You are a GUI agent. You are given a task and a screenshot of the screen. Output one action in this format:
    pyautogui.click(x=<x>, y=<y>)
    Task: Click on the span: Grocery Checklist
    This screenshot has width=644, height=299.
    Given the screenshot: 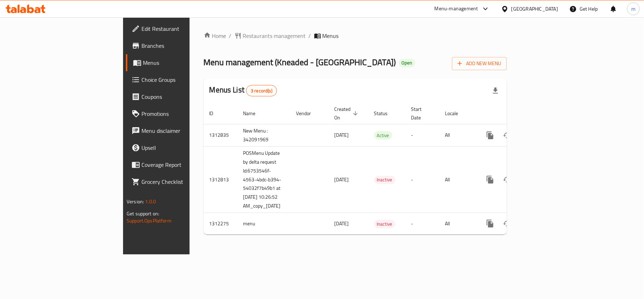 What is the action you would take?
    pyautogui.click(x=183, y=181)
    